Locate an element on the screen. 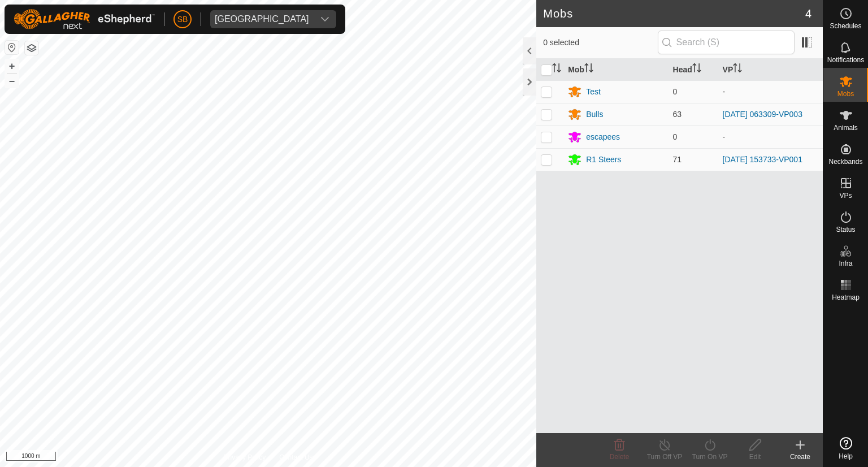 This screenshot has width=868, height=467. div: Turn On VP is located at coordinates (710, 457).